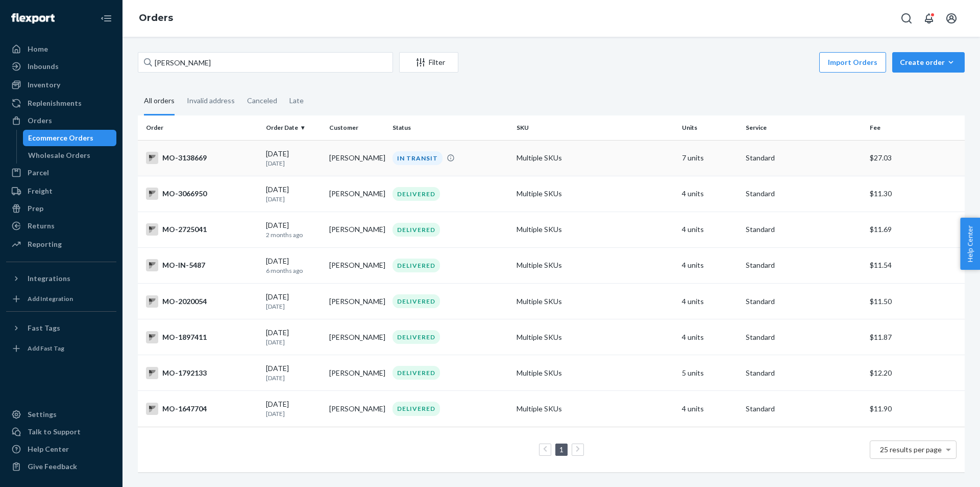 This screenshot has height=487, width=980. What do you see at coordinates (710, 128) in the screenshot?
I see `th: Units` at bounding box center [710, 128].